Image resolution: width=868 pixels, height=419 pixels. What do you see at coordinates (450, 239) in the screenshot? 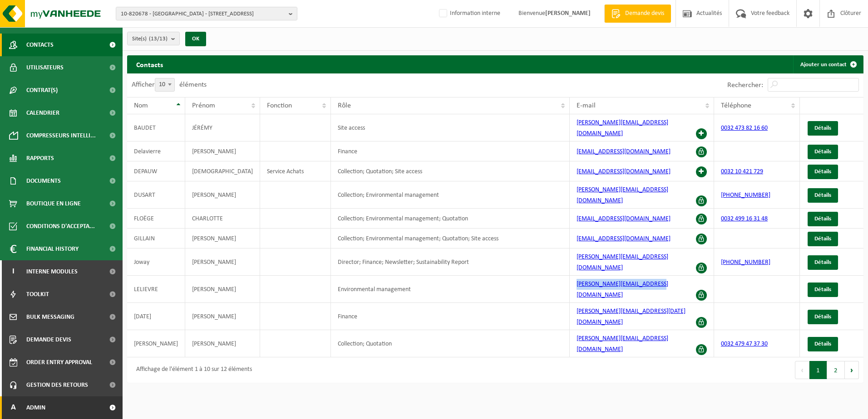
I see `td: Collection; Environmental management; Quotation; Site access` at bounding box center [450, 239].